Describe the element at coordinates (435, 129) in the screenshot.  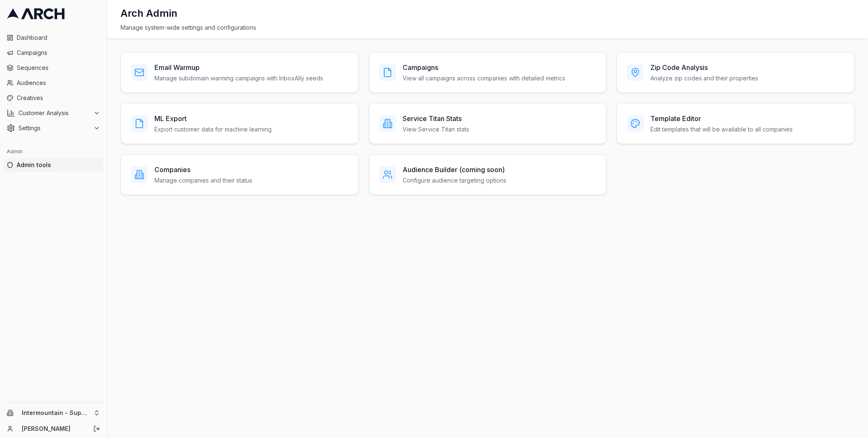
I see `p: View Service Titan stats` at that location.